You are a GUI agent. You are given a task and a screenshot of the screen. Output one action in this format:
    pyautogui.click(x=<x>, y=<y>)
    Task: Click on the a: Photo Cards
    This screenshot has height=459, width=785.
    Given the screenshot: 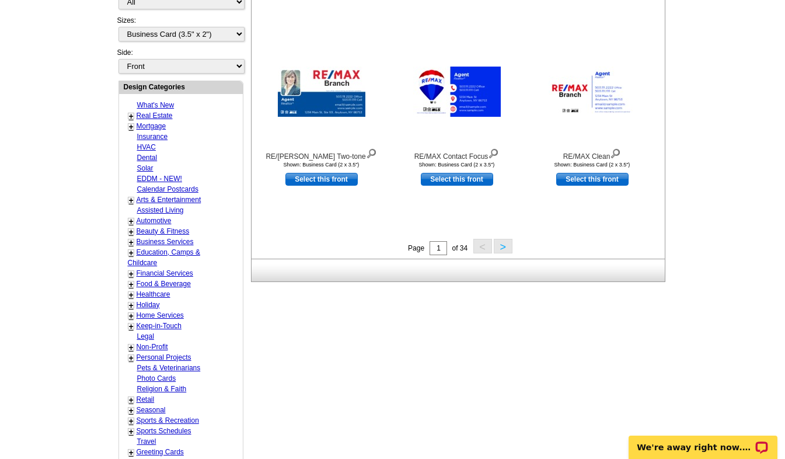 What is the action you would take?
    pyautogui.click(x=156, y=378)
    